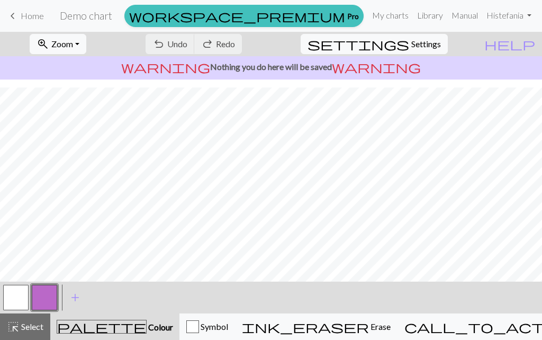  What do you see at coordinates (510, 44) in the screenshot?
I see `span: help` at bounding box center [510, 44].